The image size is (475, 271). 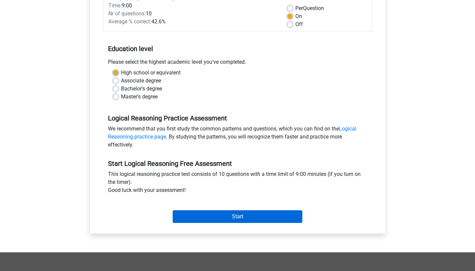 I want to click on div: 10, so click(x=193, y=14).